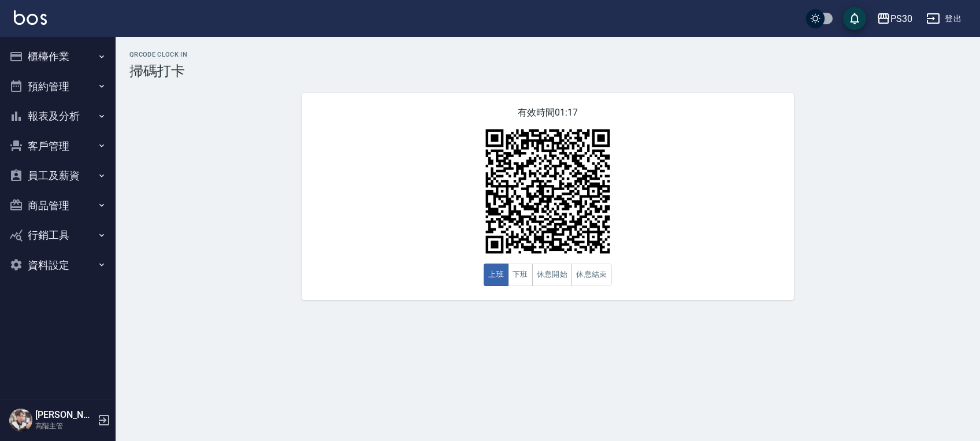 The height and width of the screenshot is (441, 980). I want to click on button: 客戶管理, so click(58, 147).